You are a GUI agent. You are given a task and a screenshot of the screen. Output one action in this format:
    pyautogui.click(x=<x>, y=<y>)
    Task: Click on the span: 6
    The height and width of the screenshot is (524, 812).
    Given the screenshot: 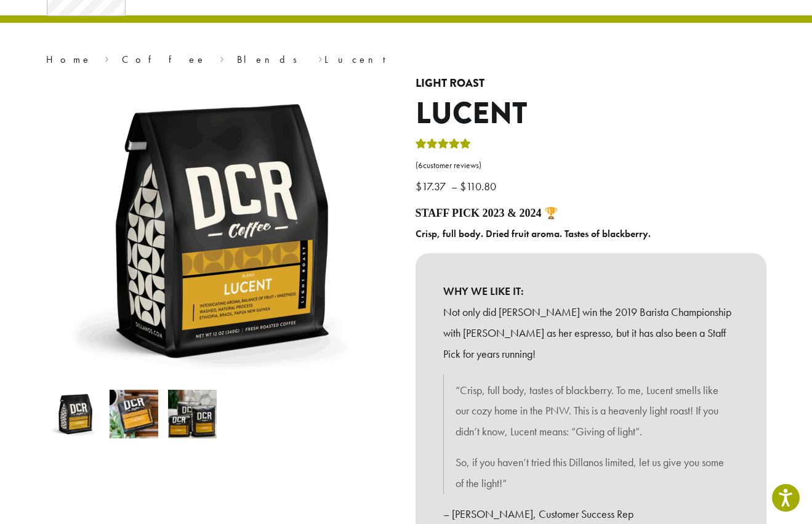 What is the action you would take?
    pyautogui.click(x=420, y=165)
    